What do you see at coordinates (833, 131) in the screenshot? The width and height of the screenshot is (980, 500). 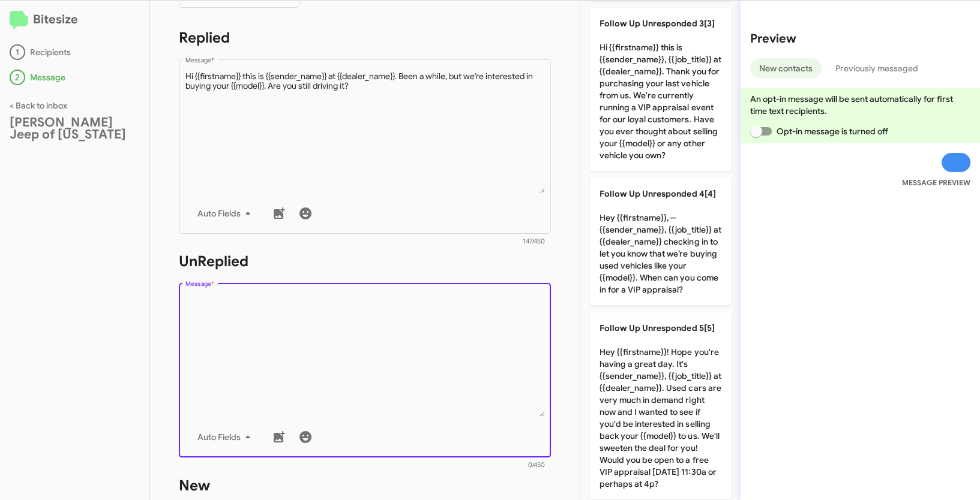 I see `span: Opt-in message is turned off` at bounding box center [833, 131].